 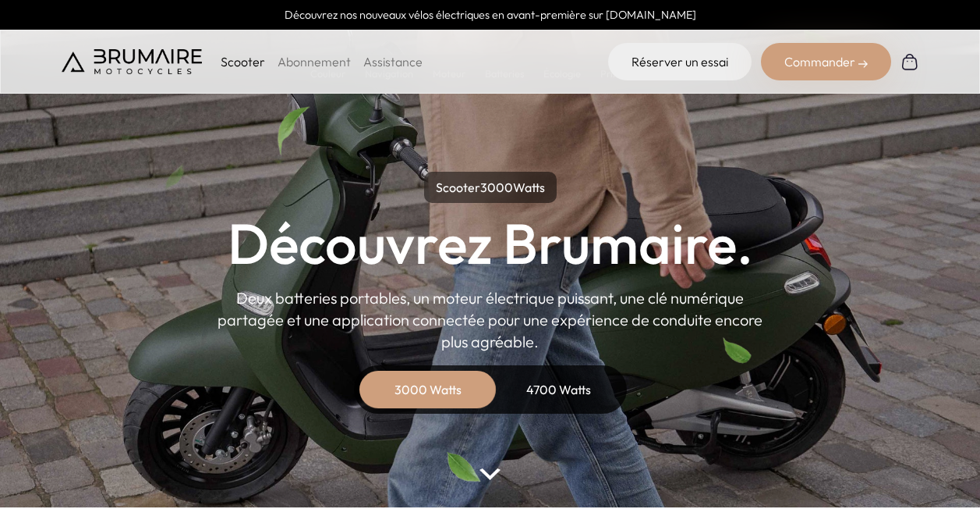 I want to click on div: 4700 Watts, so click(x=559, y=390).